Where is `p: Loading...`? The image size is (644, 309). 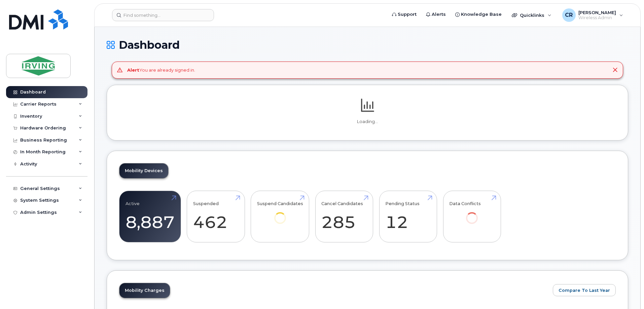 p: Loading... is located at coordinates (367, 121).